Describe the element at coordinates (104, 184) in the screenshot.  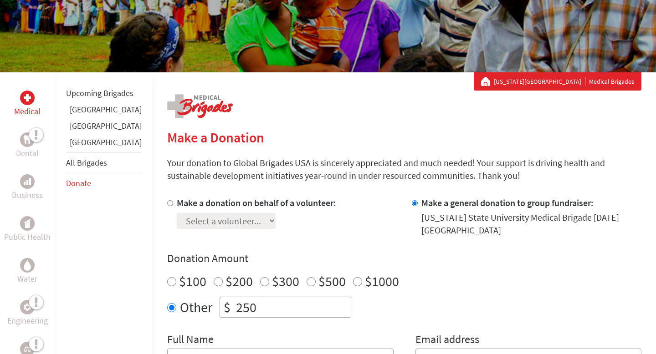
I see `li: Donate` at that location.